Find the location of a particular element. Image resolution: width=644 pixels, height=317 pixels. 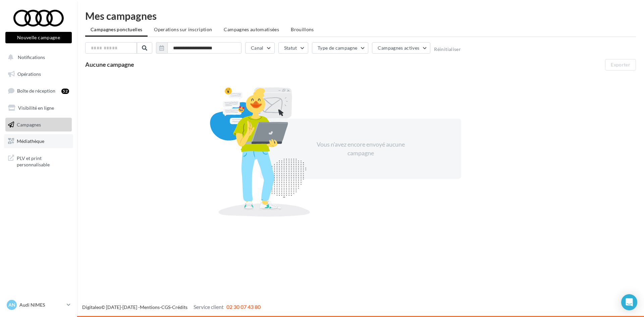

span: Brouillons is located at coordinates (302, 29).